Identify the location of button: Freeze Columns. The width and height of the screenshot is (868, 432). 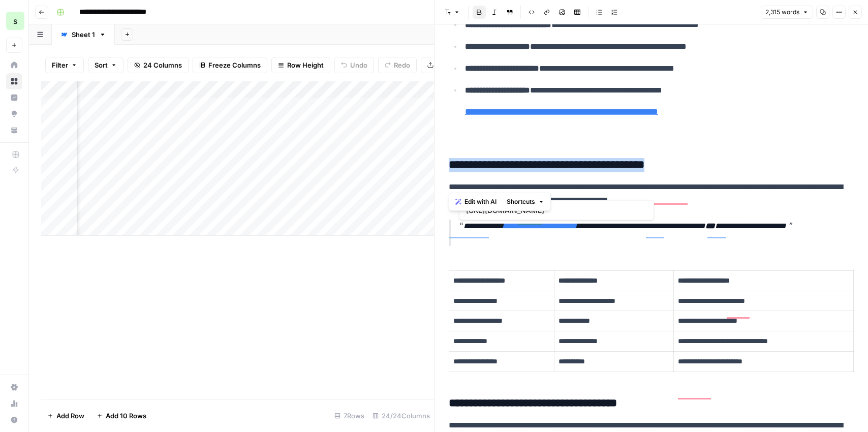
(230, 65).